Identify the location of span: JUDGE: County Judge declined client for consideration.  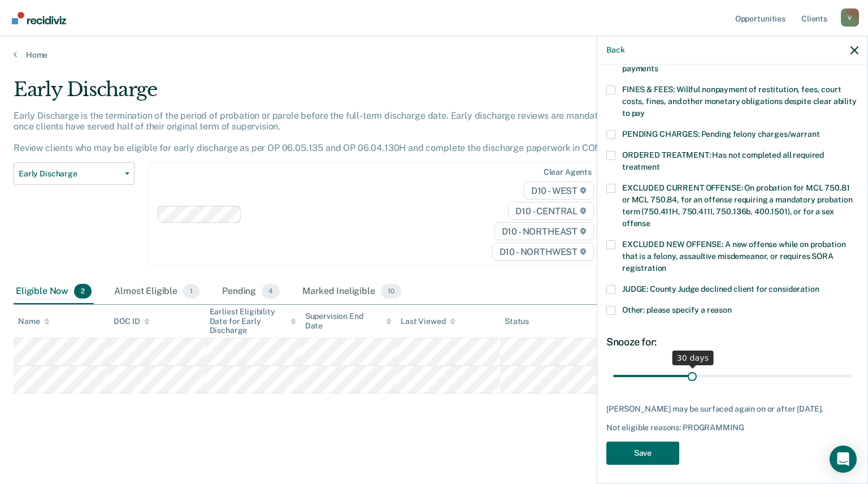
(720, 289).